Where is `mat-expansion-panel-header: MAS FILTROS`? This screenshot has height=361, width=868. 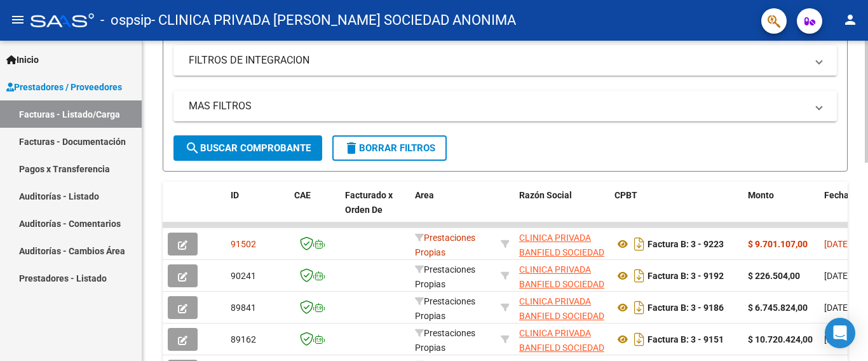 mat-expansion-panel-header: MAS FILTROS is located at coordinates (505, 106).